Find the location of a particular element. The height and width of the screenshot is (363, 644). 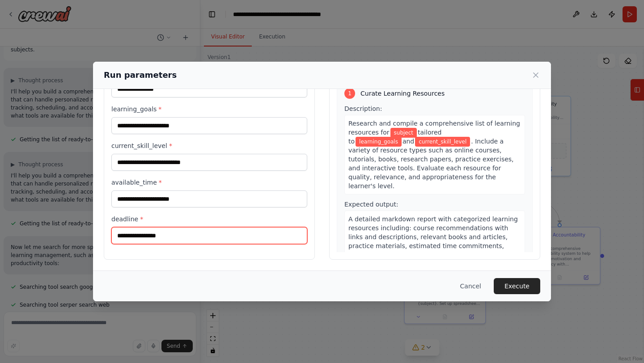

label: current_skill_level is located at coordinates (209, 146).